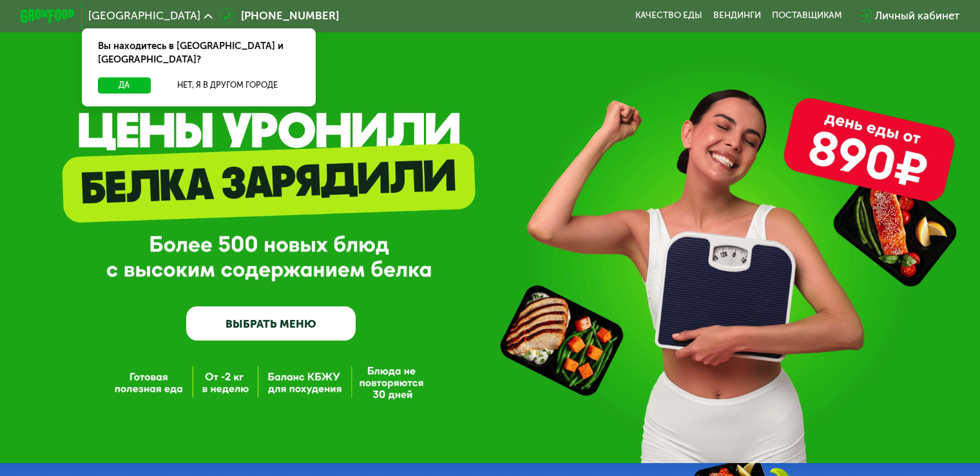 Image resolution: width=980 pixels, height=476 pixels. What do you see at coordinates (807, 15) in the screenshot?
I see `div: поставщикам` at bounding box center [807, 15].